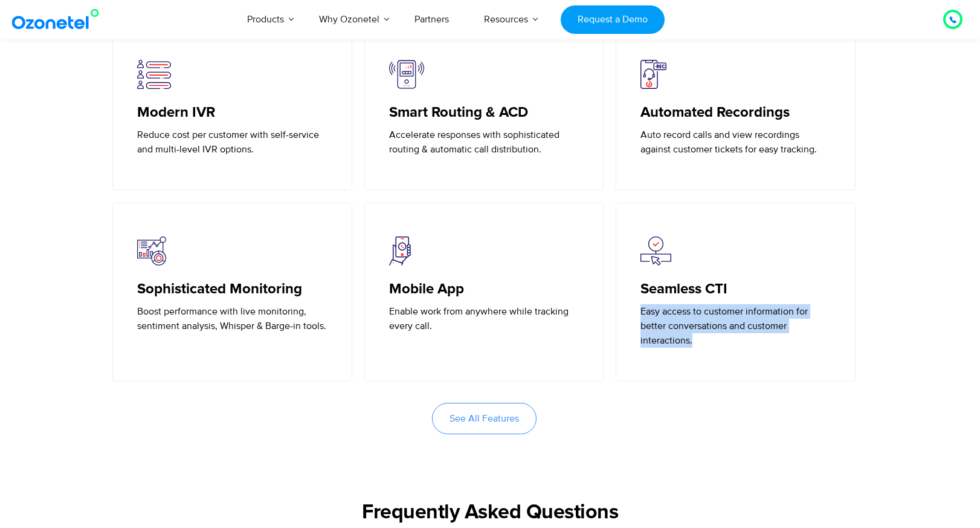 Image resolution: width=980 pixels, height=528 pixels. Describe the element at coordinates (484, 289) in the screenshot. I see `h5: Mobile App` at that location.